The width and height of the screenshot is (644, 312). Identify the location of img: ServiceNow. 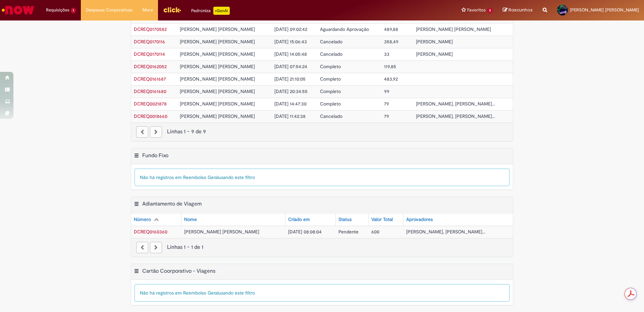
(18, 10).